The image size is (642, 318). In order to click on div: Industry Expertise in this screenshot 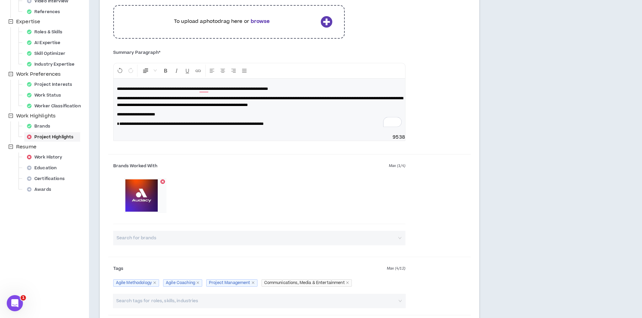, I will do `click(53, 64)`.